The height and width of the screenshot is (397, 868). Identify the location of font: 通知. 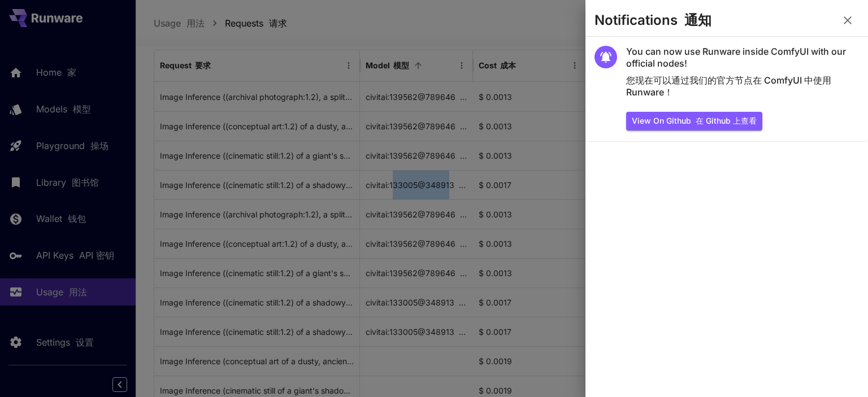
(698, 20).